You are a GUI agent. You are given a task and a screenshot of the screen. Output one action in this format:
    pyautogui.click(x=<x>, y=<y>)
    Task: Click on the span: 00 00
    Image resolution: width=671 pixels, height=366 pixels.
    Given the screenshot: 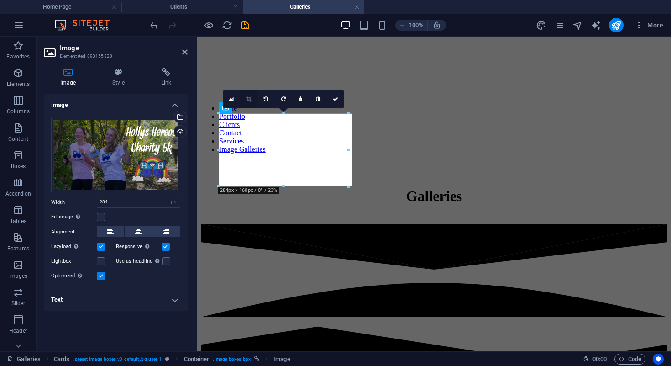 What is the action you would take?
    pyautogui.click(x=599, y=359)
    